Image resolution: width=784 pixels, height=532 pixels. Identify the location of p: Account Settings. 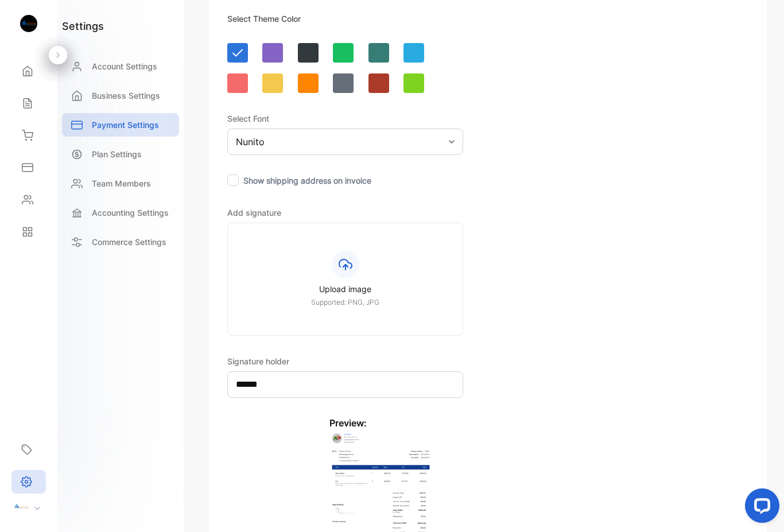
(124, 66).